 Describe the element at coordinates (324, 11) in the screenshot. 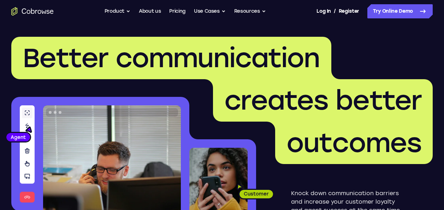

I see `a: Log In` at that location.